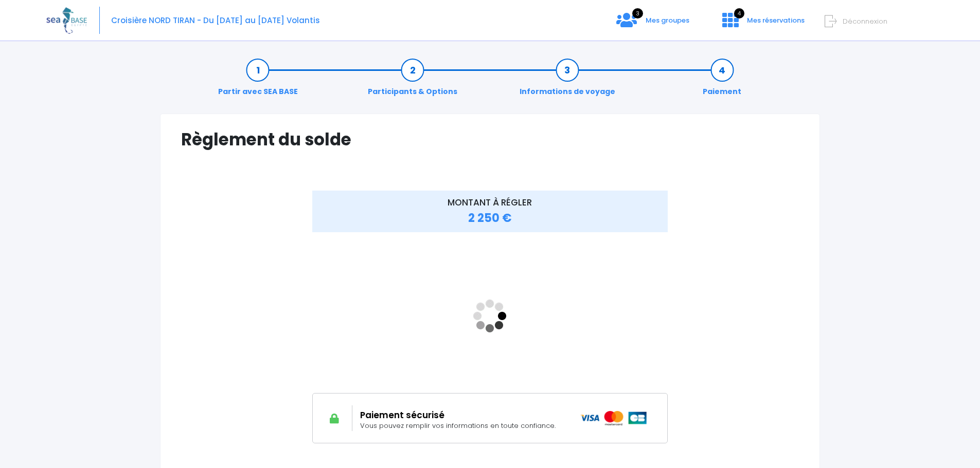 The image size is (980, 468). I want to click on span: 3, so click(637, 13).